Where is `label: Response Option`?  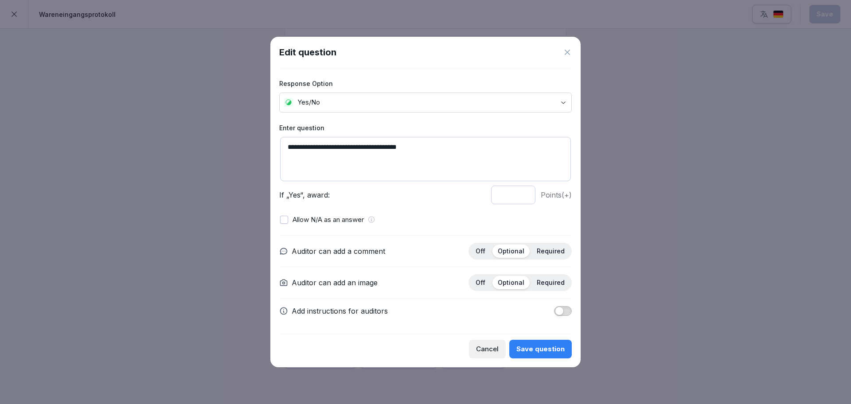
label: Response Option is located at coordinates (426, 83).